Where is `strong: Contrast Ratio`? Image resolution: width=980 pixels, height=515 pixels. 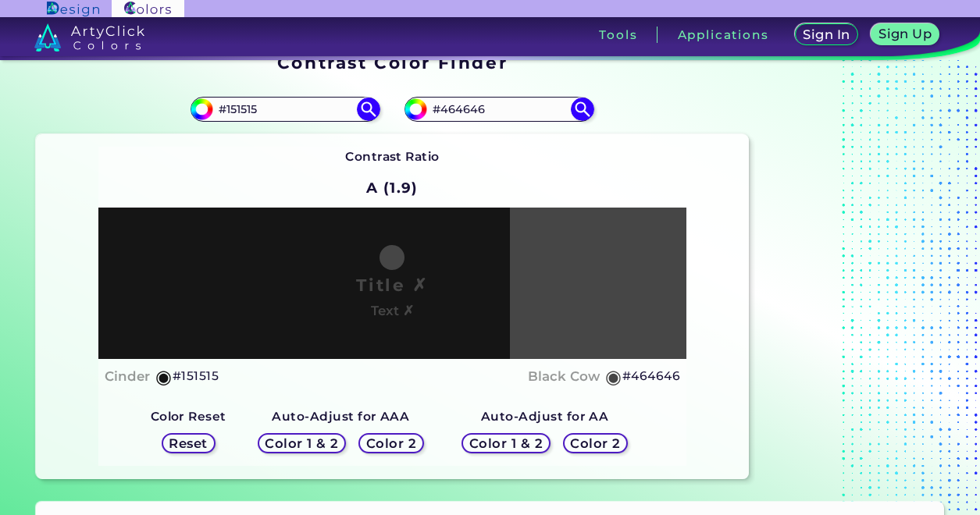
strong: Contrast Ratio is located at coordinates (392, 156).